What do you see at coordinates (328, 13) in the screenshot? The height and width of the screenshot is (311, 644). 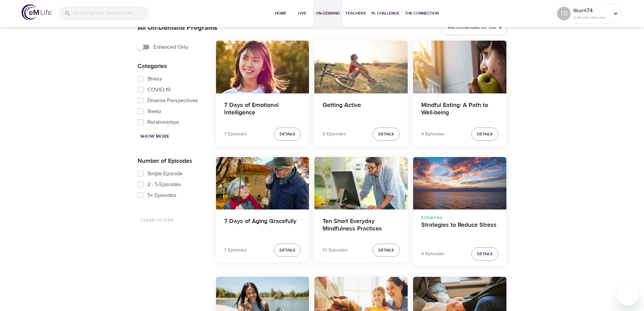 I see `span: On-Demand` at bounding box center [328, 13].